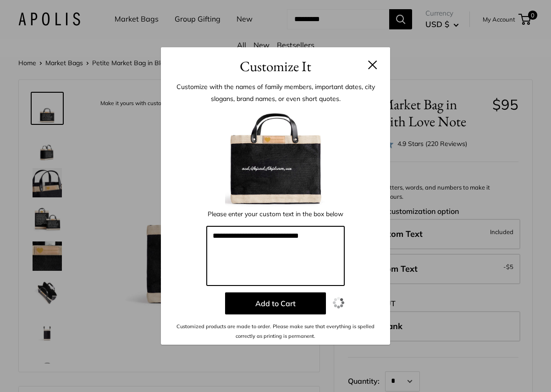 This screenshot has width=551, height=392. What do you see at coordinates (276, 157) in the screenshot?
I see `img: customizer-prod` at bounding box center [276, 157].